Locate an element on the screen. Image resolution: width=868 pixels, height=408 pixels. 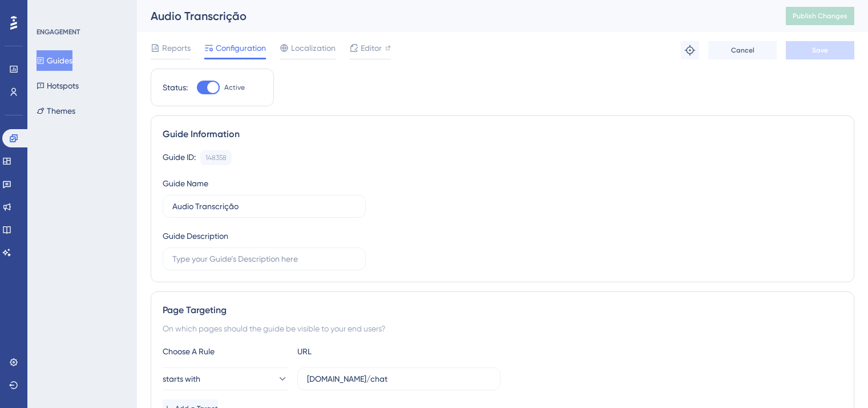
div: Status: is located at coordinates (175, 87).